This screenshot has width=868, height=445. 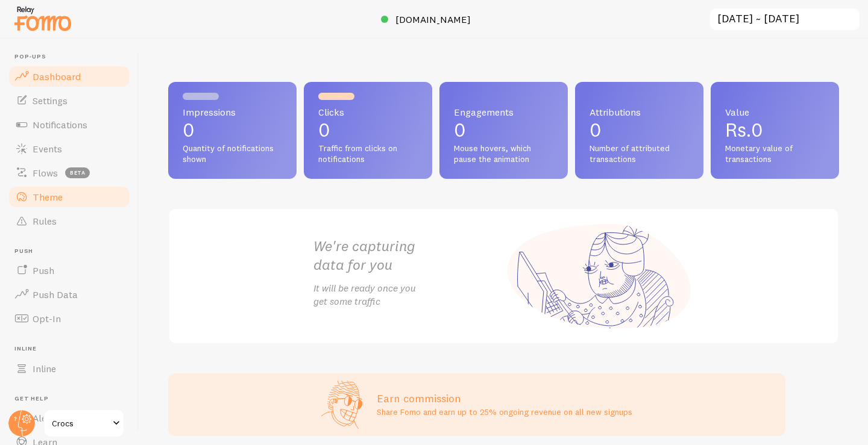 I want to click on span: Theme, so click(x=48, y=197).